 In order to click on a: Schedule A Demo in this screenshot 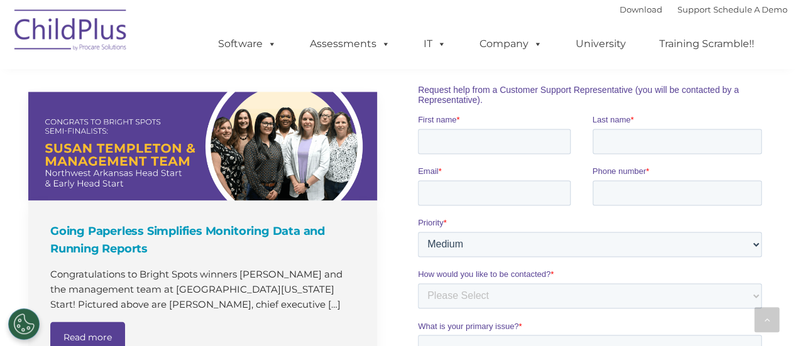, I will do `click(750, 9)`.